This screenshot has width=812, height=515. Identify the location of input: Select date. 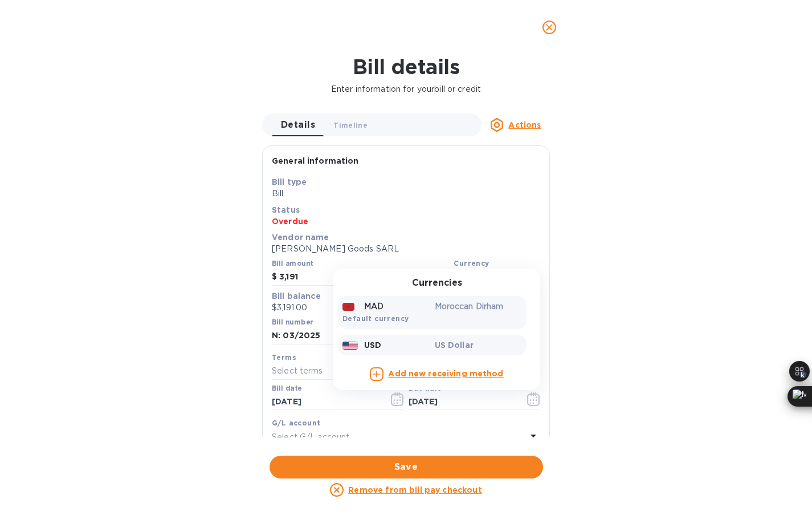
(326, 403).